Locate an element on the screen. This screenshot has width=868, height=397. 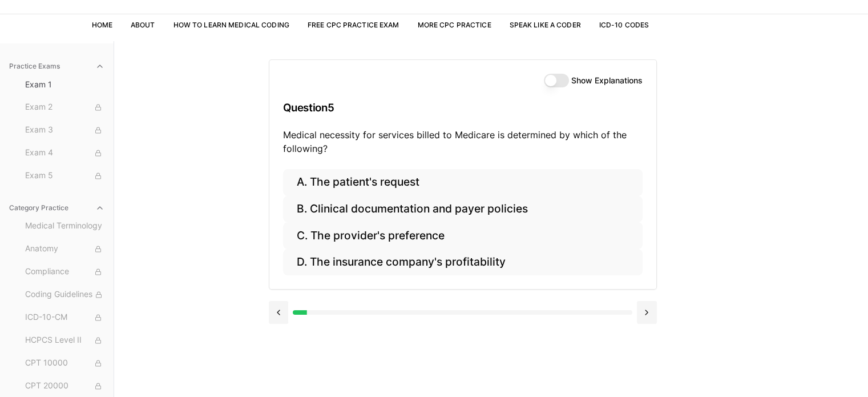
span: CPT 20000 is located at coordinates (65, 386).